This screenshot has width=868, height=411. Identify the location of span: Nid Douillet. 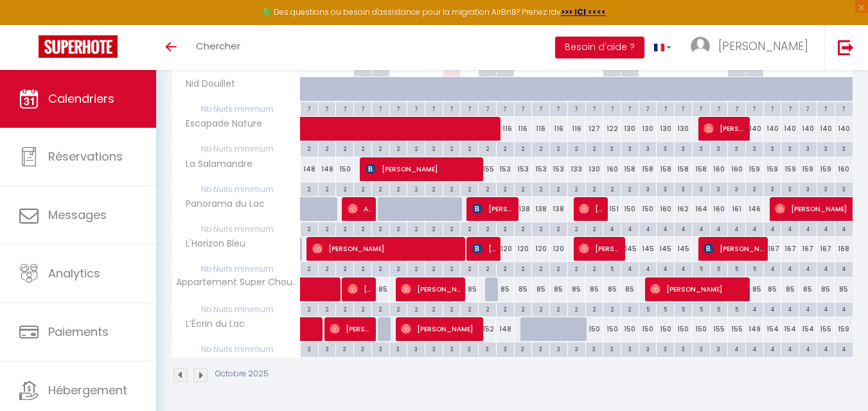
(206, 84).